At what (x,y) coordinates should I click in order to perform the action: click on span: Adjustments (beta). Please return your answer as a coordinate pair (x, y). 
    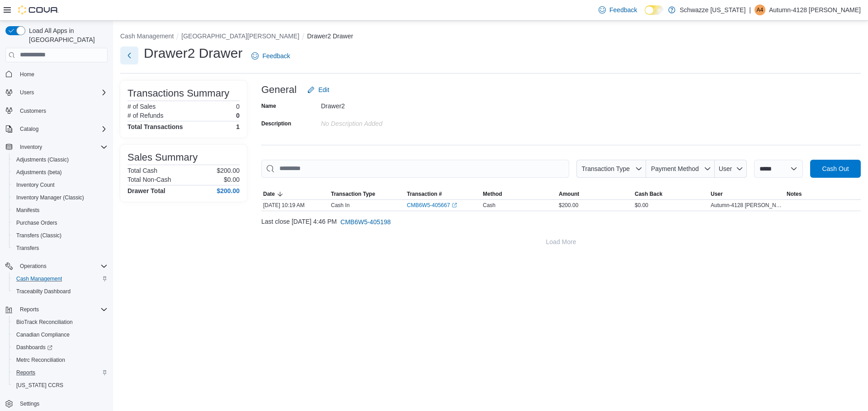
    Looking at the image, I should click on (60, 172).